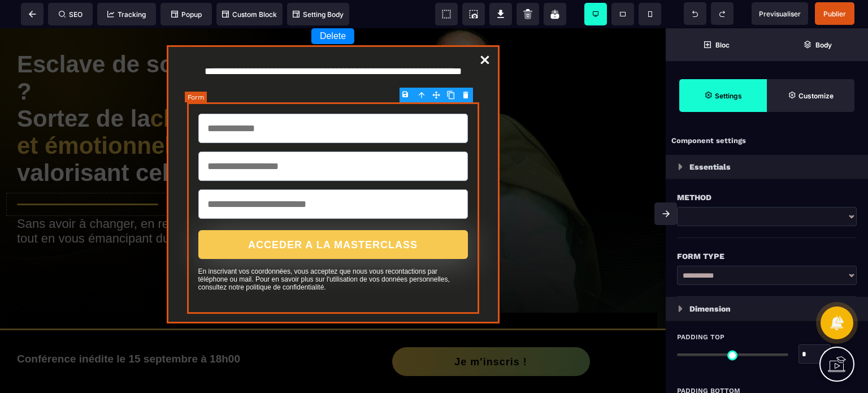  Describe the element at coordinates (723, 96) in the screenshot. I see `span: Settings` at that location.